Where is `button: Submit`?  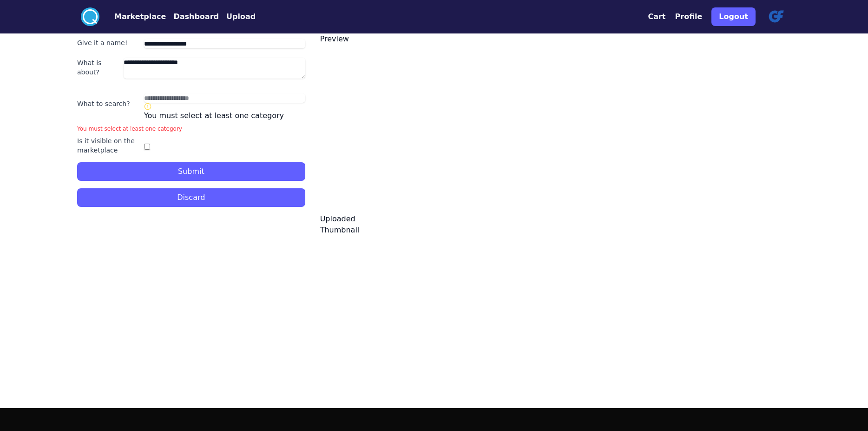
button: Submit is located at coordinates (191, 171).